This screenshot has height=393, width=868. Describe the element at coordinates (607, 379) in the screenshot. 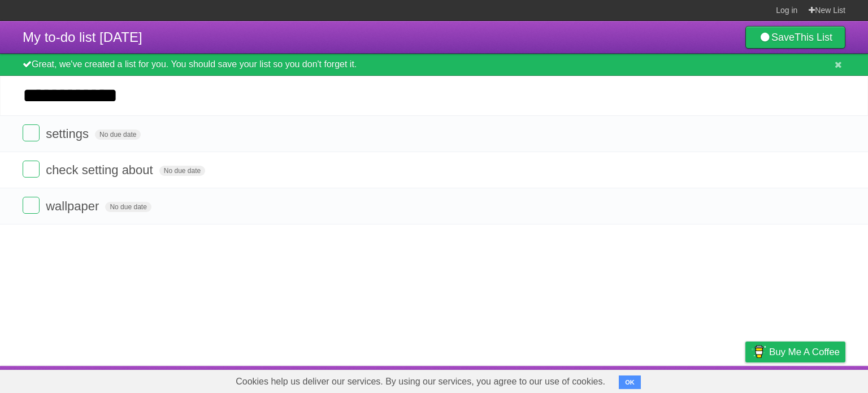

I see `a: About` at that location.